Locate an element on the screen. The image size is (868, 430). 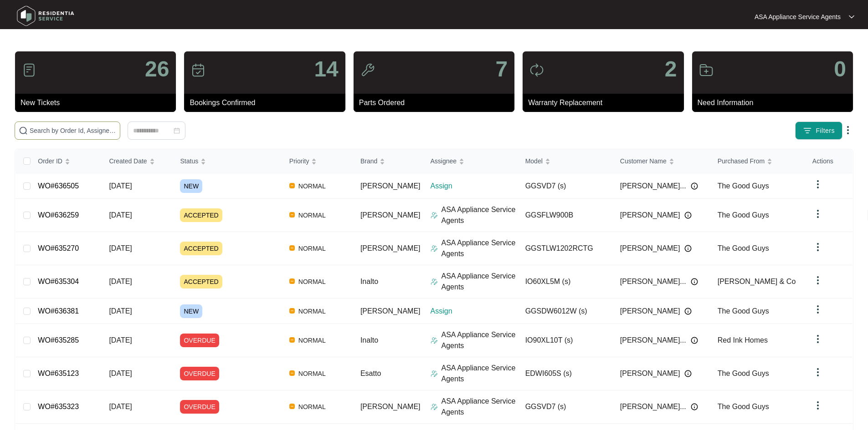
span: Priority is located at coordinates (299, 161).